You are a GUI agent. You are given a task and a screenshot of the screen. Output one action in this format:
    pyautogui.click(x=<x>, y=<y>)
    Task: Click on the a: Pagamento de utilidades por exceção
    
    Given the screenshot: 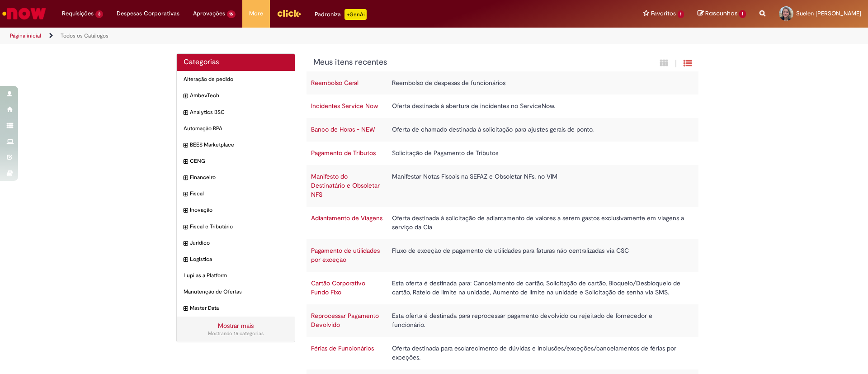 What is the action you would take?
    pyautogui.click(x=345, y=255)
    